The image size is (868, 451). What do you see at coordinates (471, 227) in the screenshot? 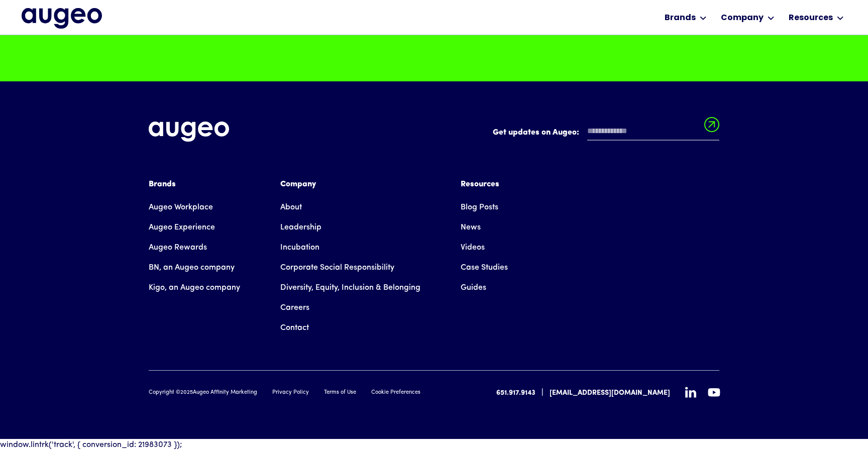
I see `a: News` at bounding box center [471, 227].